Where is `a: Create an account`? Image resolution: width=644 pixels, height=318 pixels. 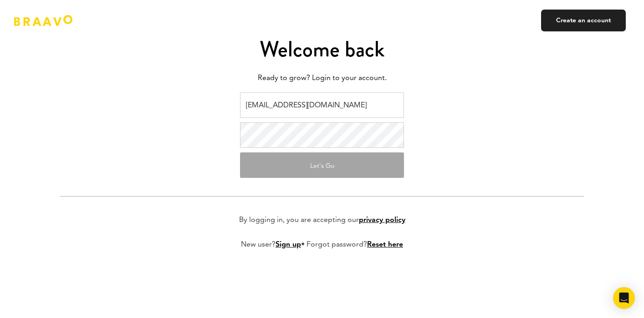 a: Create an account is located at coordinates (584, 20).